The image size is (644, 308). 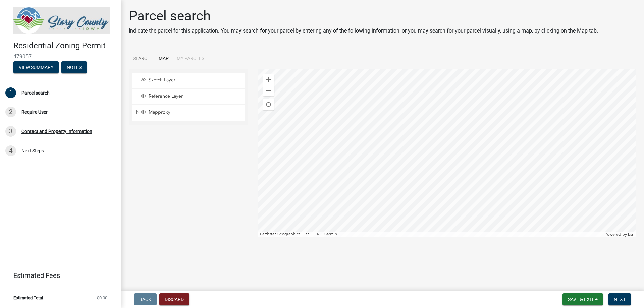 What do you see at coordinates (191, 80) in the screenshot?
I see `div: Sketch Layer` at bounding box center [191, 80].